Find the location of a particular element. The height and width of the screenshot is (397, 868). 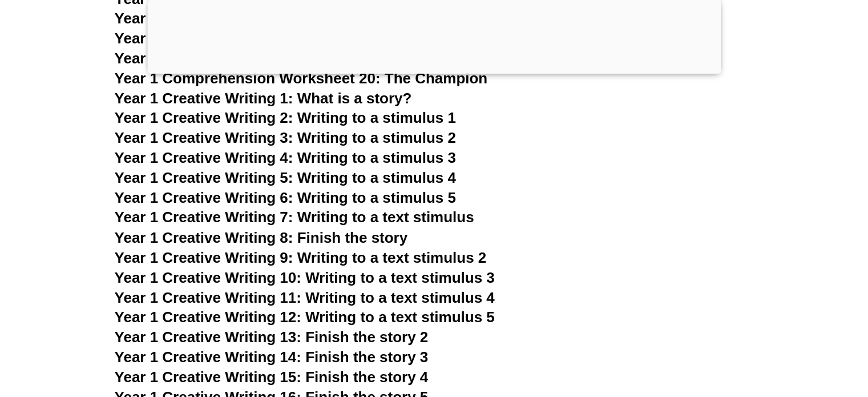

a: Year 1 Creative Writing 13: Finish the story 2 is located at coordinates (272, 336).